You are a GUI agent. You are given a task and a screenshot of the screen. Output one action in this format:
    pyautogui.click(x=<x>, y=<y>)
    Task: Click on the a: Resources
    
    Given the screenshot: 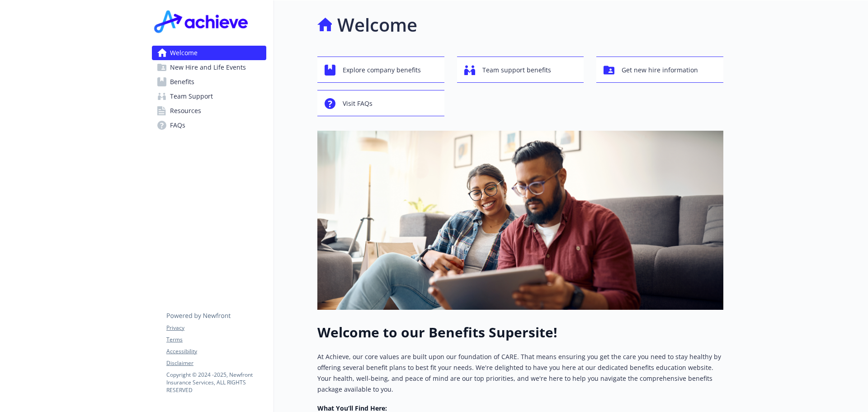 What is the action you would take?
    pyautogui.click(x=209, y=110)
    